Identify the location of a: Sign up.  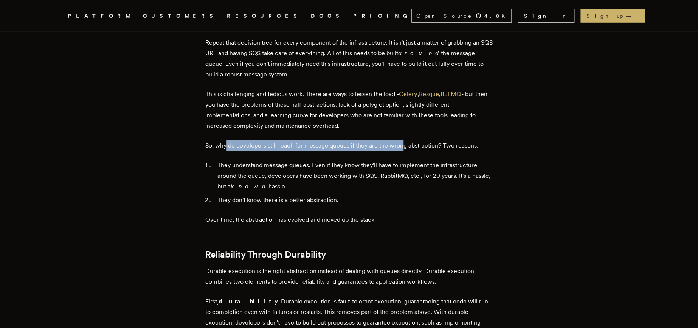
(612, 16).